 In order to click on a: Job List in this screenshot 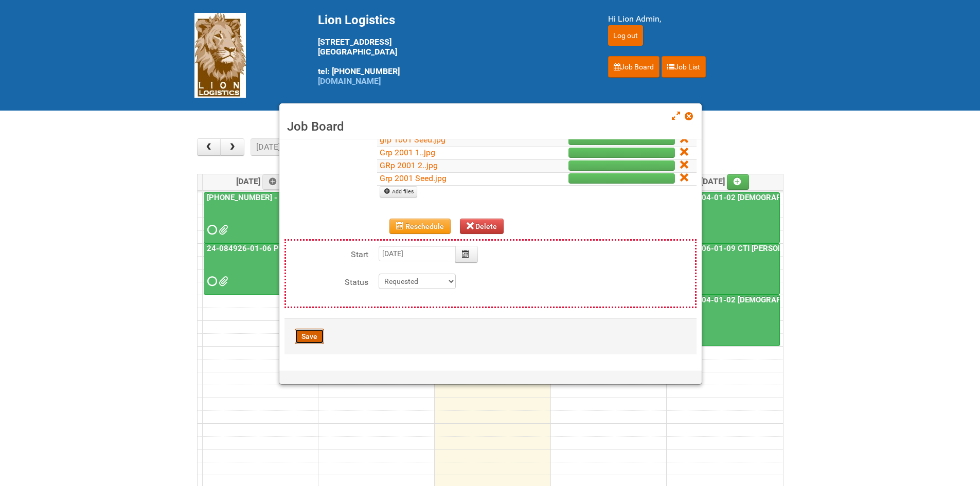, I will do `click(684, 67)`.